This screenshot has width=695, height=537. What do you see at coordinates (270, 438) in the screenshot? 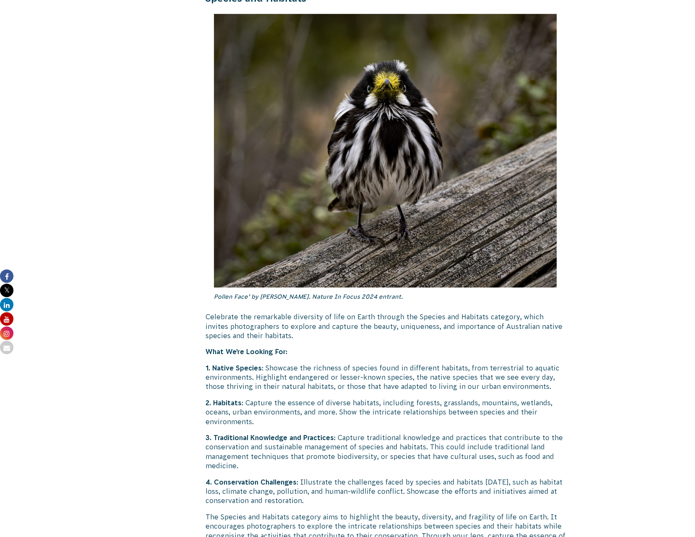
I see `strong: 3. Traditional Knowledge and Practices` at bounding box center [270, 438].